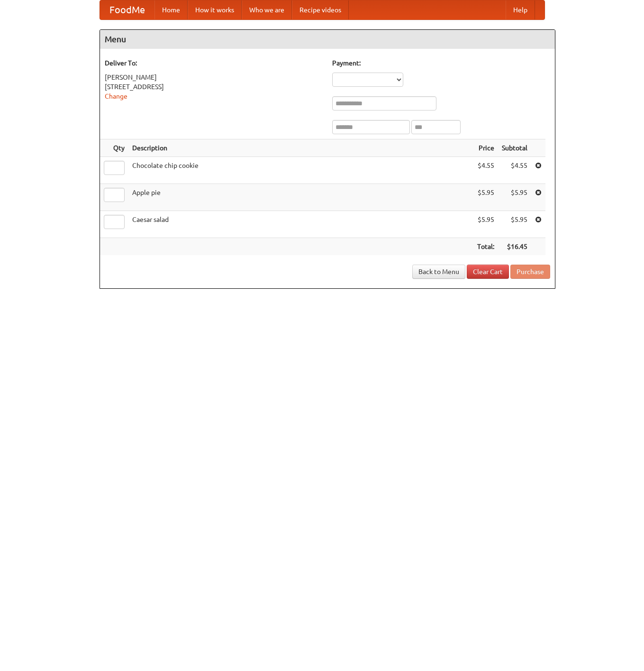 Image resolution: width=644 pixels, height=671 pixels. I want to click on a: Change, so click(116, 96).